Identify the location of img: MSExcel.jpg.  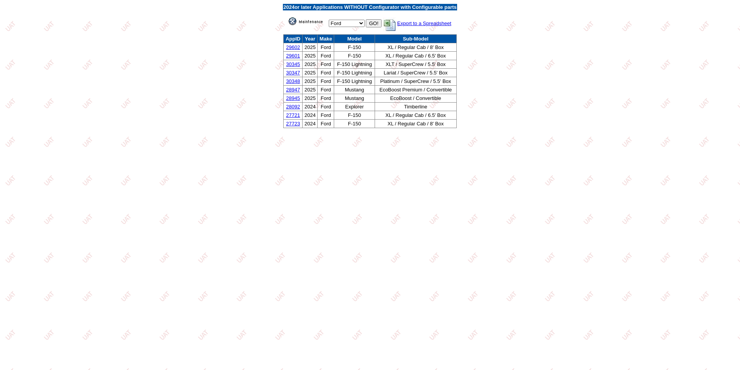
(390, 25).